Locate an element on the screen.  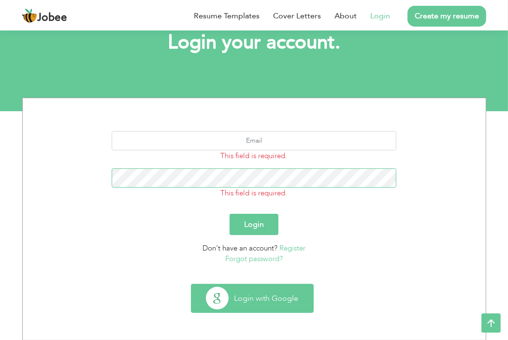
a: Login is located at coordinates (380, 16).